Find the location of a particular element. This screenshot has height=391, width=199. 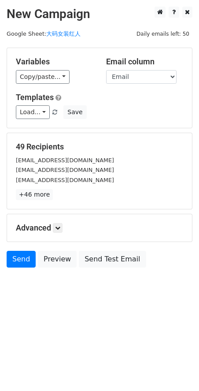

a: Preview is located at coordinates (57, 259).